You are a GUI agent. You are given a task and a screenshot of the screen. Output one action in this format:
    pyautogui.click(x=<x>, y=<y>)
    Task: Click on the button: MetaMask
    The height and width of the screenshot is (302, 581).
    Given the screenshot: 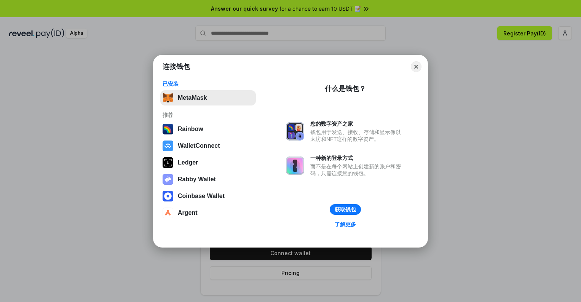 What is the action you would take?
    pyautogui.click(x=208, y=98)
    